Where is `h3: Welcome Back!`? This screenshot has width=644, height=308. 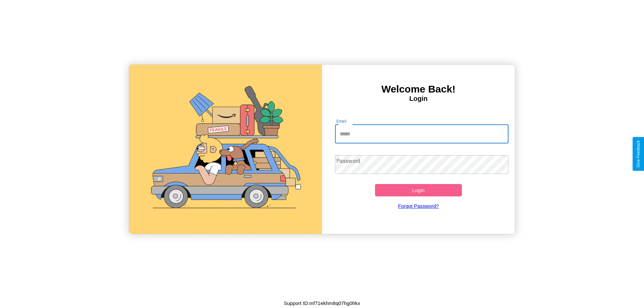
h3: Welcome Back! is located at coordinates (419, 89).